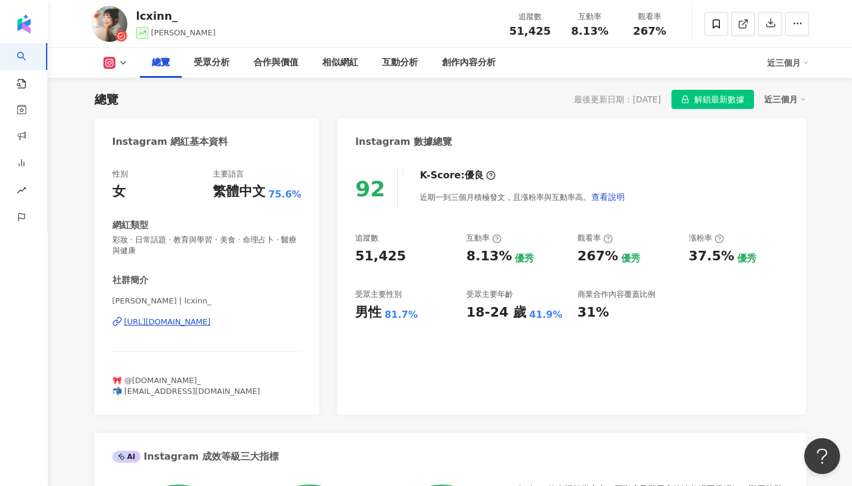  I want to click on div: 81.7%, so click(401, 315).